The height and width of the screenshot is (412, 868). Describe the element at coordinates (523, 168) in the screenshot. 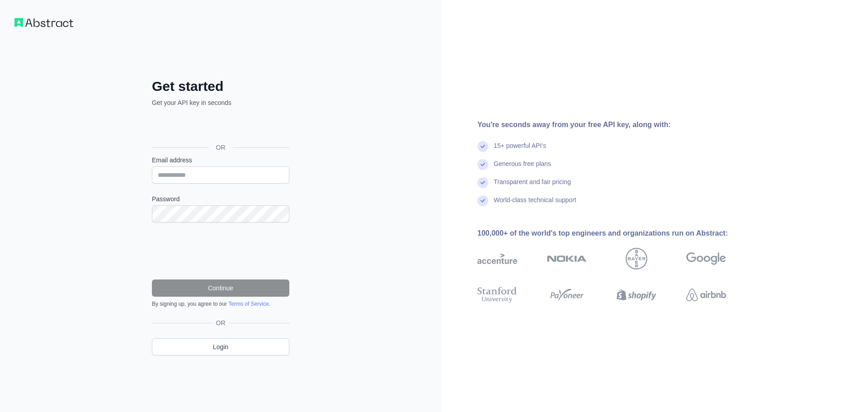

I see `div: Generous free plans` at that location.